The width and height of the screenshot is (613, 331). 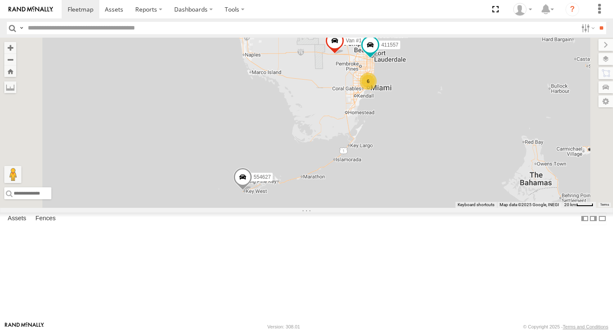 What do you see at coordinates (17, 219) in the screenshot?
I see `label: Assets` at bounding box center [17, 219].